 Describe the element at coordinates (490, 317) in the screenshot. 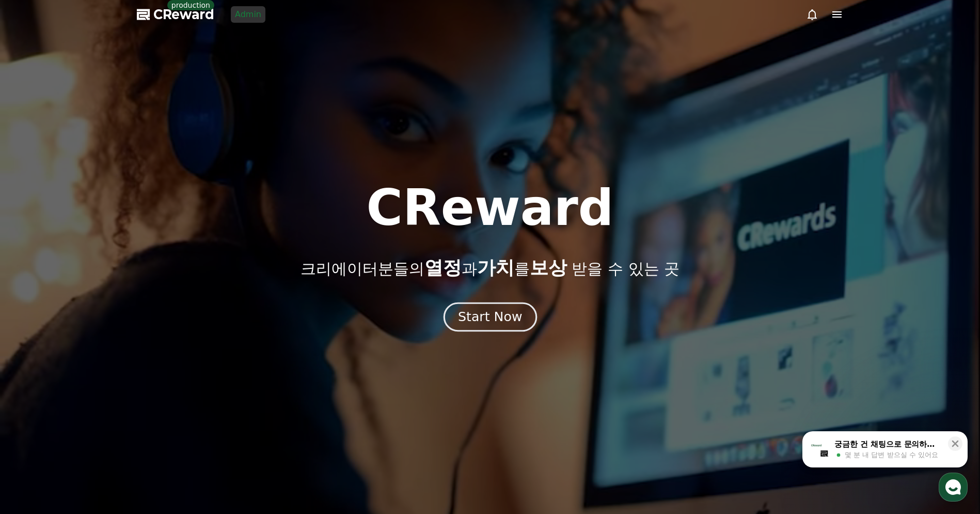

I see `div: Start Now` at that location.